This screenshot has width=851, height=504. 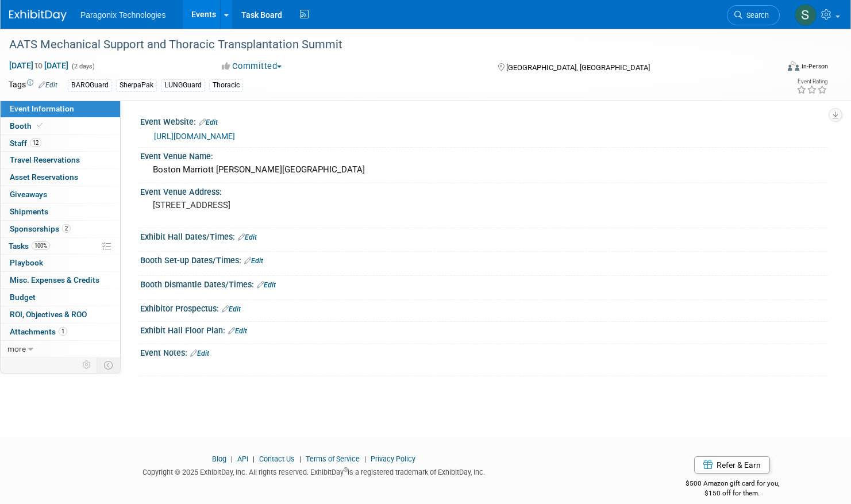 What do you see at coordinates (33, 85) in the screenshot?
I see `td: Tags` at bounding box center [33, 85].